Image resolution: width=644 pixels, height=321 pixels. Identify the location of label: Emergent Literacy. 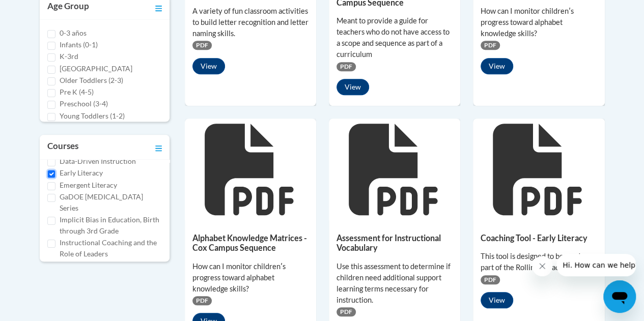
(88, 185).